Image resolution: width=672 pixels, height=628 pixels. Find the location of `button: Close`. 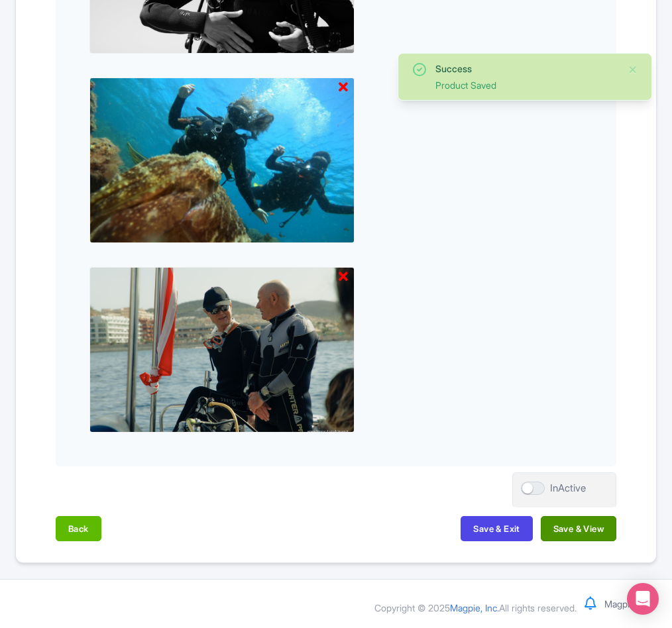

button: Close is located at coordinates (633, 69).